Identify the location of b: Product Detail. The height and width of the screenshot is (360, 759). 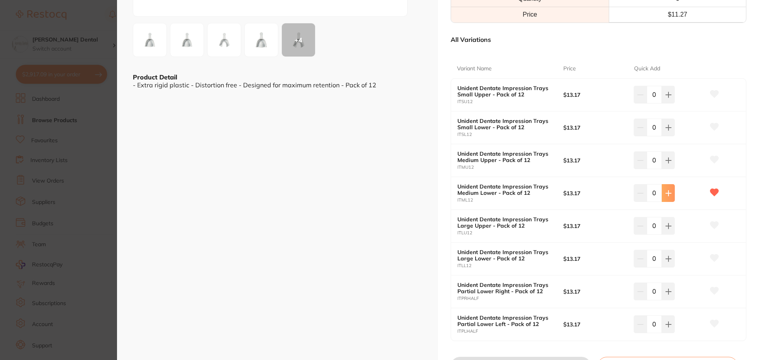
(155, 77).